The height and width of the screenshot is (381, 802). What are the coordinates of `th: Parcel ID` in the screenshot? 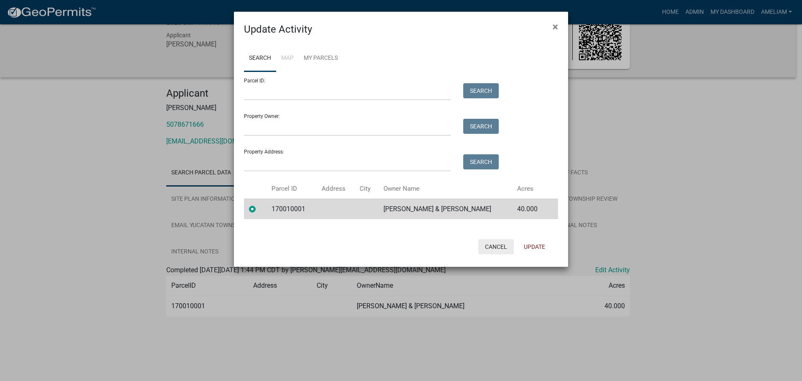 It's located at (291, 188).